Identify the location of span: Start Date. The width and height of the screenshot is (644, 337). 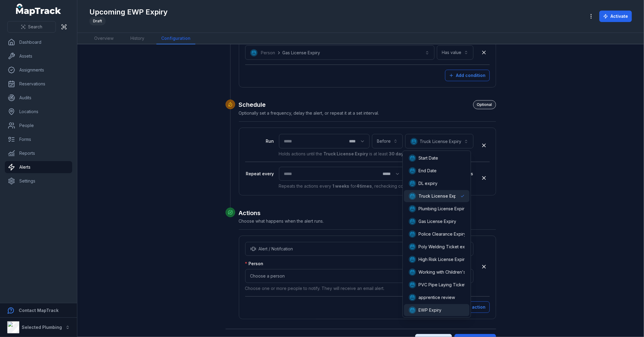
(428, 158).